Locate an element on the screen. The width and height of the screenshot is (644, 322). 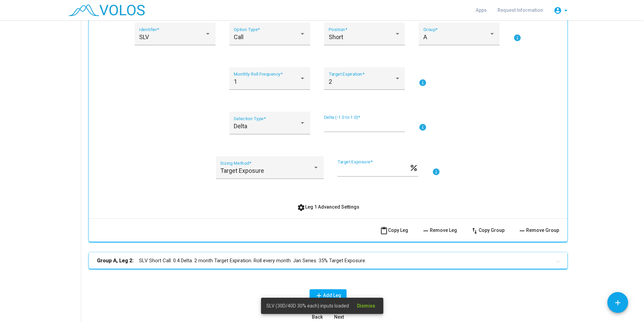
span: 1 is located at coordinates (235, 81).